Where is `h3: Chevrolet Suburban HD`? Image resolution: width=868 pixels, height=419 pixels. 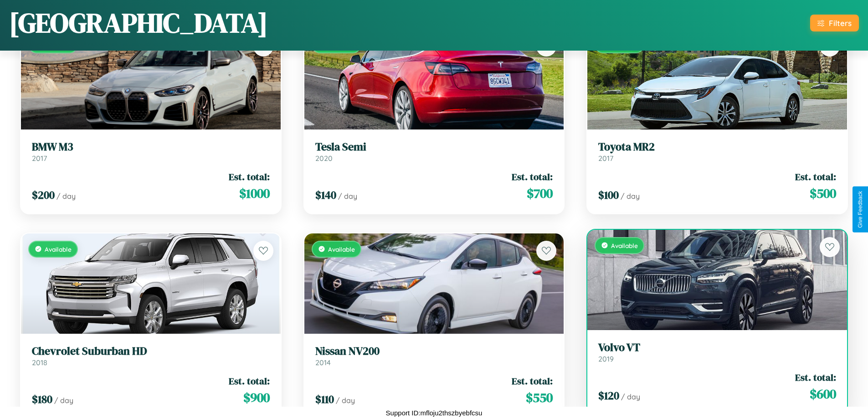
h3: Chevrolet Suburban HD is located at coordinates (151, 351).